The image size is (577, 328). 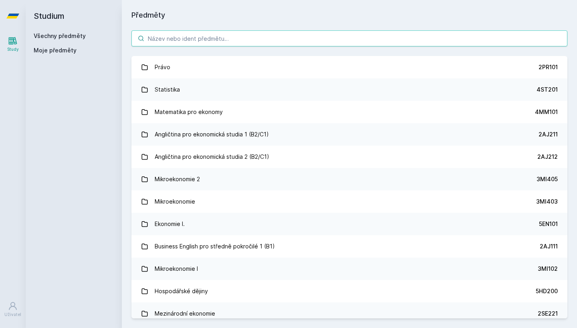 What do you see at coordinates (546, 112) in the screenshot?
I see `div: 4MM101` at bounding box center [546, 112].